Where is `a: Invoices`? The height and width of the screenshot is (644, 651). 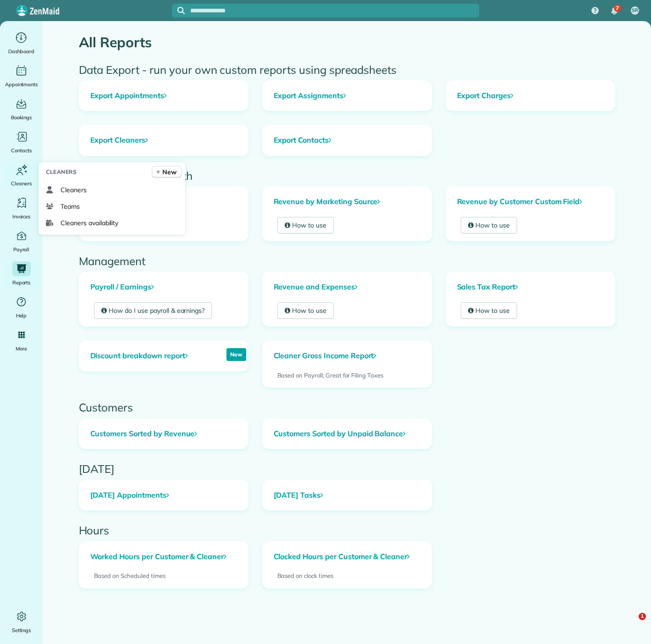 a: Invoices is located at coordinates (21, 208).